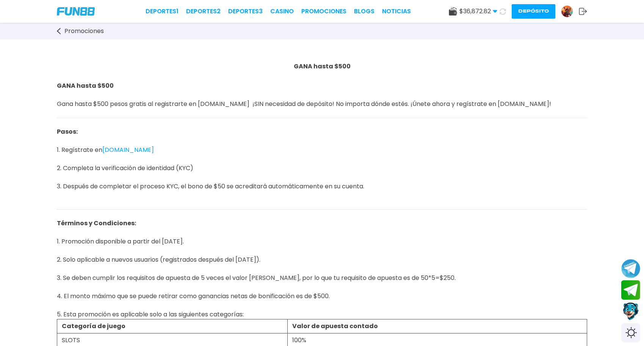 This screenshot has width=644, height=346. Describe the element at coordinates (282, 12) in the screenshot. I see `a: CASINO` at that location.